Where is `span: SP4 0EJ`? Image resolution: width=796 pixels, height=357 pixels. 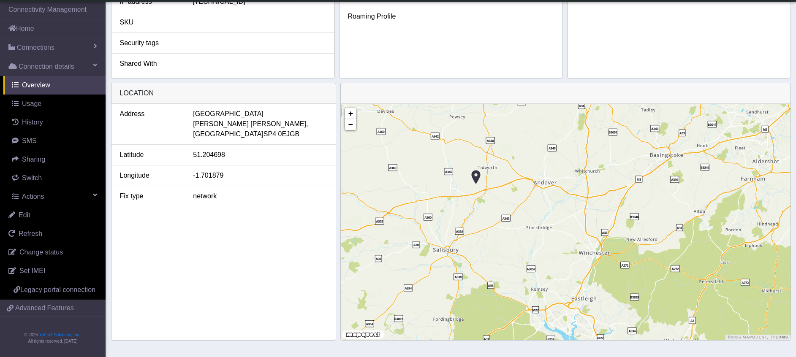 span: SP4 0EJ is located at coordinates (277, 134).